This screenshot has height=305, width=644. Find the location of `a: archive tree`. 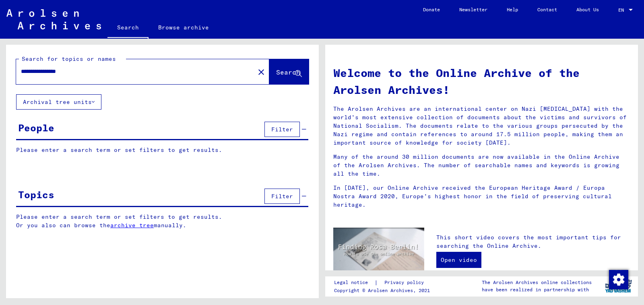

a: archive tree is located at coordinates (132, 225).